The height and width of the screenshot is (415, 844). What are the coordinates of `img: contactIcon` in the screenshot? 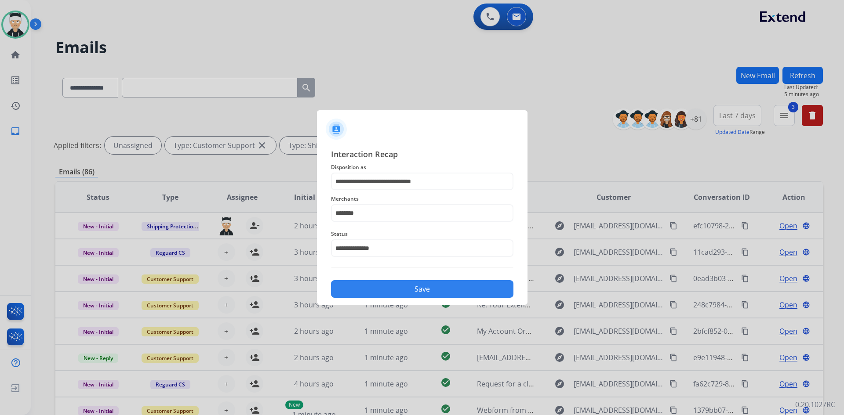 It's located at (336, 129).